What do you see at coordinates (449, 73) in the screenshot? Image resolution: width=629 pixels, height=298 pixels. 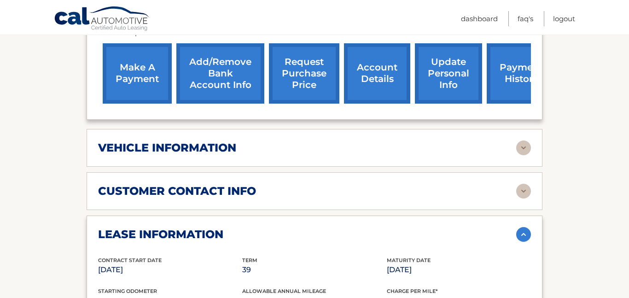 I see `a: update personal info` at bounding box center [449, 73].